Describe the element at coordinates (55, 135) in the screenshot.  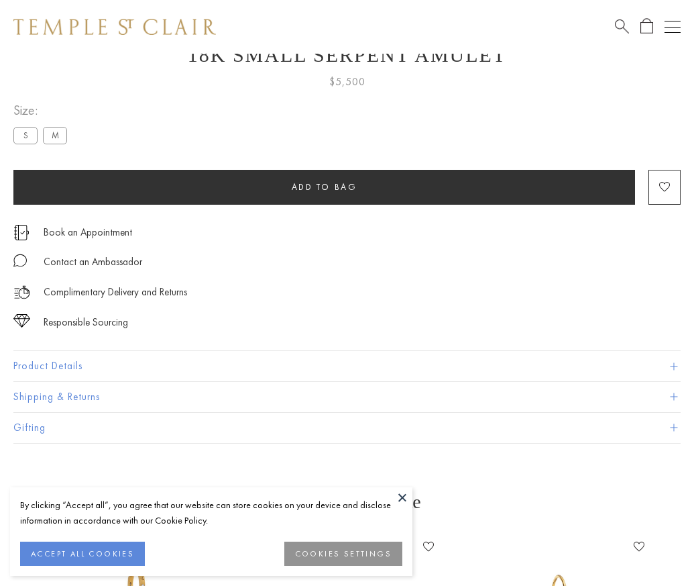
I see `label: M` at that location.